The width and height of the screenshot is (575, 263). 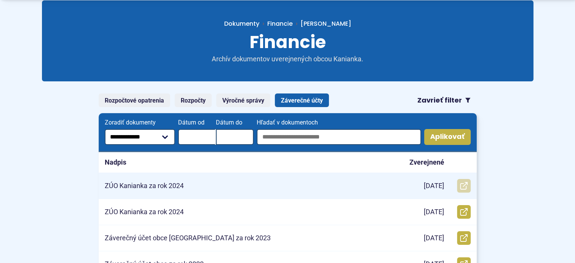 What do you see at coordinates (302, 100) in the screenshot?
I see `a: Záverečné účty` at bounding box center [302, 100].